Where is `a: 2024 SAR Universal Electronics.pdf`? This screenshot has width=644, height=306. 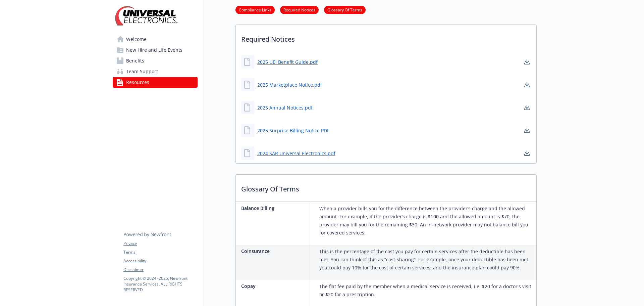 a: 2024 SAR Universal Electronics.pdf is located at coordinates (296, 153).